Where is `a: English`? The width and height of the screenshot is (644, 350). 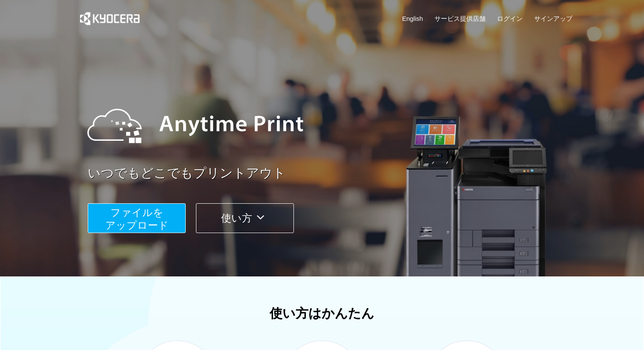 a: English is located at coordinates (412, 18).